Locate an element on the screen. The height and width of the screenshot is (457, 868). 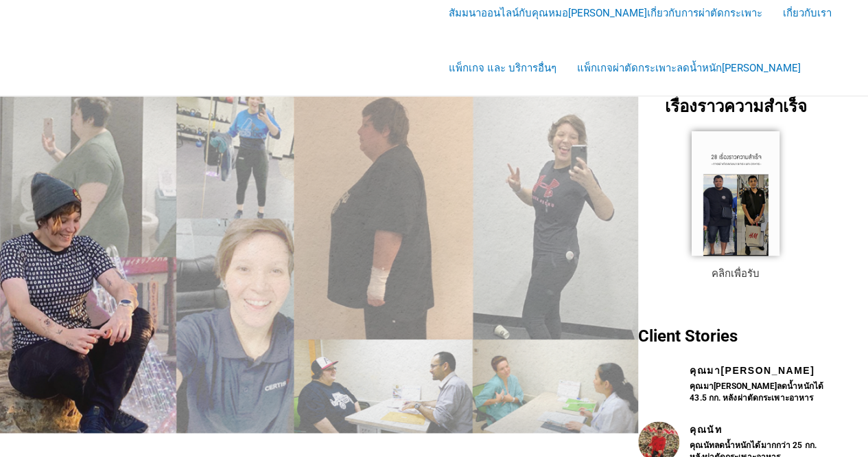
a: แพ็กเกจ และ บริการอื่นๆ is located at coordinates (502, 68).